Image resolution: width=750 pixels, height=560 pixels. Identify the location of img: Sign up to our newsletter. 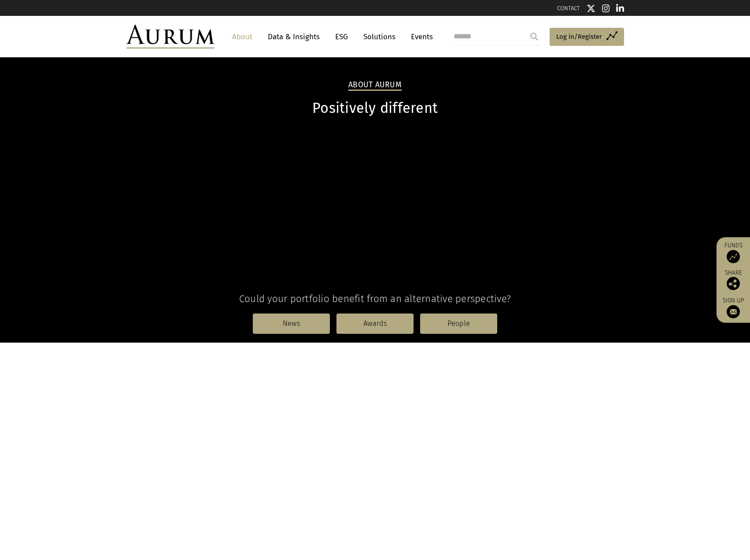
(733, 312).